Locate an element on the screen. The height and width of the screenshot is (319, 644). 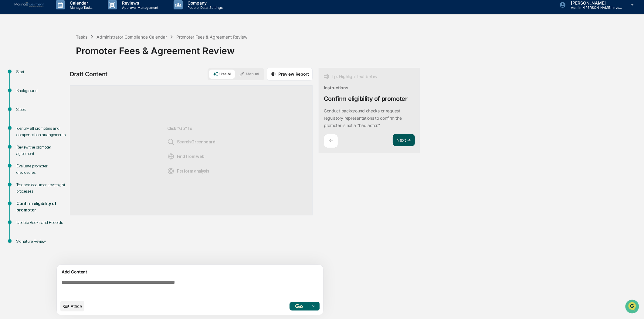
span: Attestations is located at coordinates (62, 80).